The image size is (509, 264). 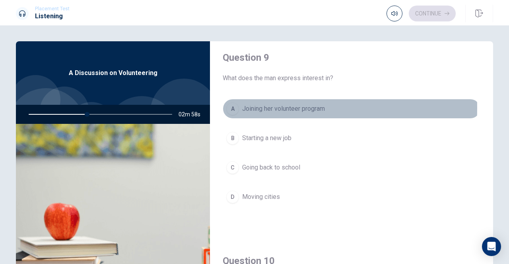 What do you see at coordinates (192, 115) in the screenshot?
I see `span: 02m 58s` at bounding box center [192, 115].